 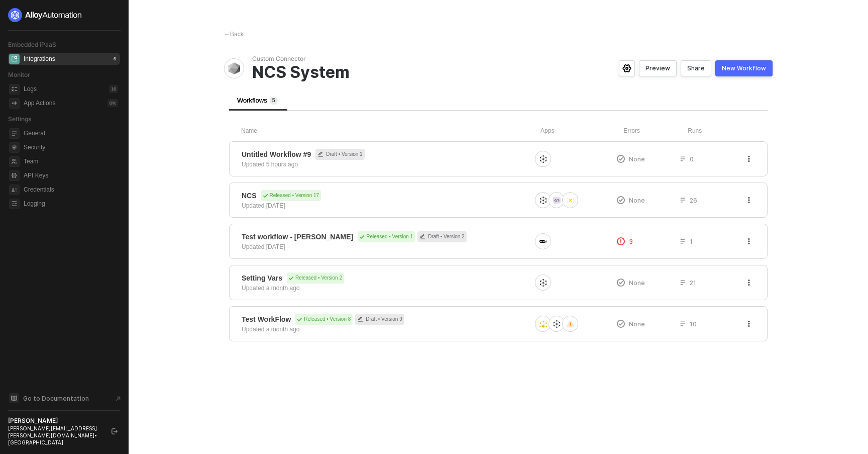 I want to click on button: Share, so click(x=696, y=68).